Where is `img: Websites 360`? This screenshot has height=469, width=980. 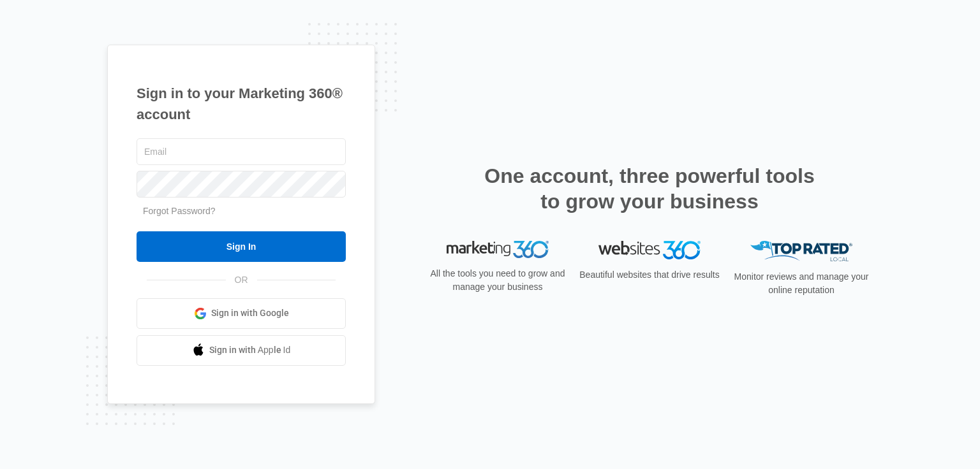
img: Websites 360 is located at coordinates (650, 250).